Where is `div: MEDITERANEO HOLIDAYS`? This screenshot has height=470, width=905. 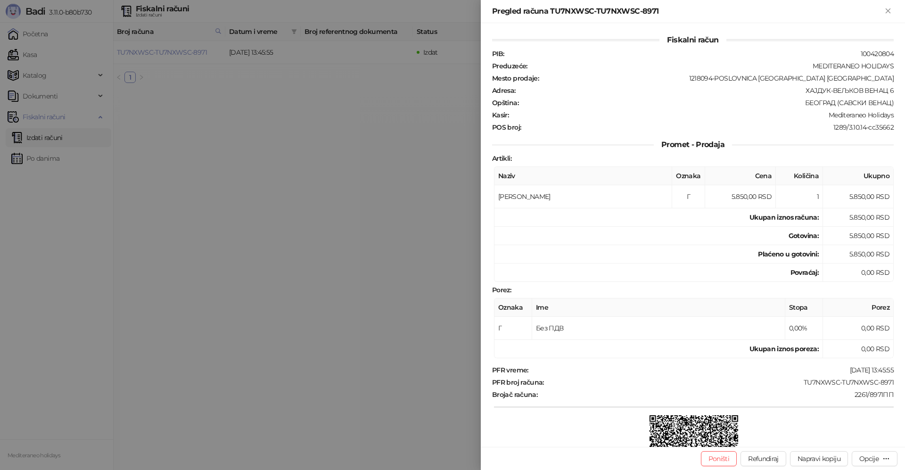 div: MEDITERANEO HOLIDAYS is located at coordinates (711, 66).